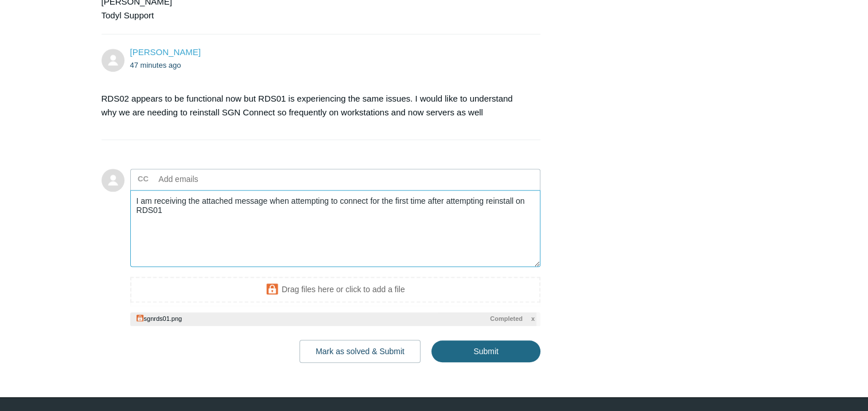  What do you see at coordinates (506, 319) in the screenshot?
I see `span: Completed` at bounding box center [506, 319].